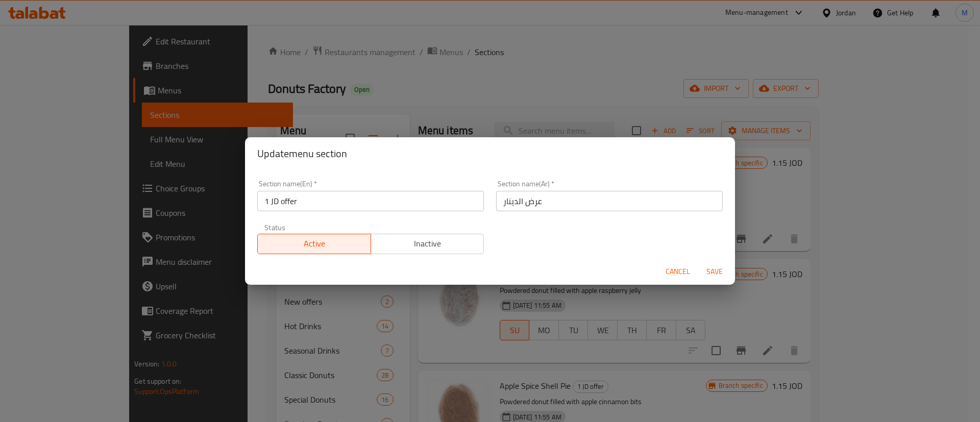  I want to click on span: Cancel, so click(678, 272).